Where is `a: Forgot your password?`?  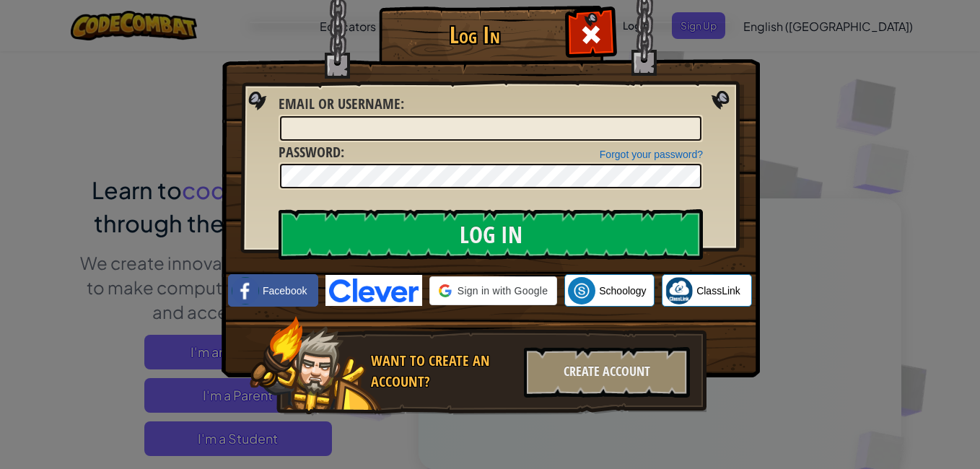 a: Forgot your password? is located at coordinates (651, 154).